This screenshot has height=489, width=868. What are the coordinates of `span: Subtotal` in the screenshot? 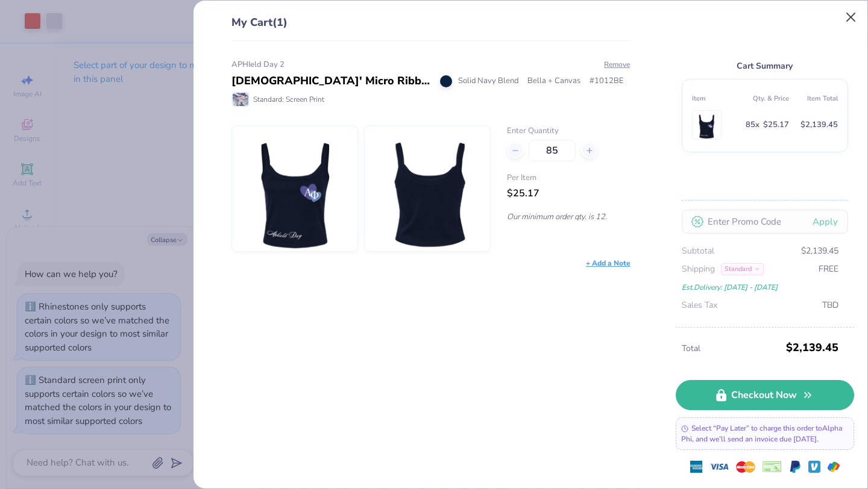 It's located at (698, 251).